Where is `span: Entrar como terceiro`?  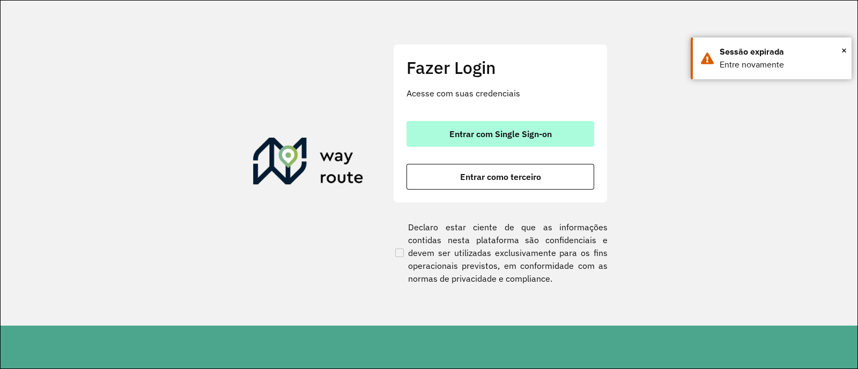 span: Entrar como terceiro is located at coordinates (500, 177).